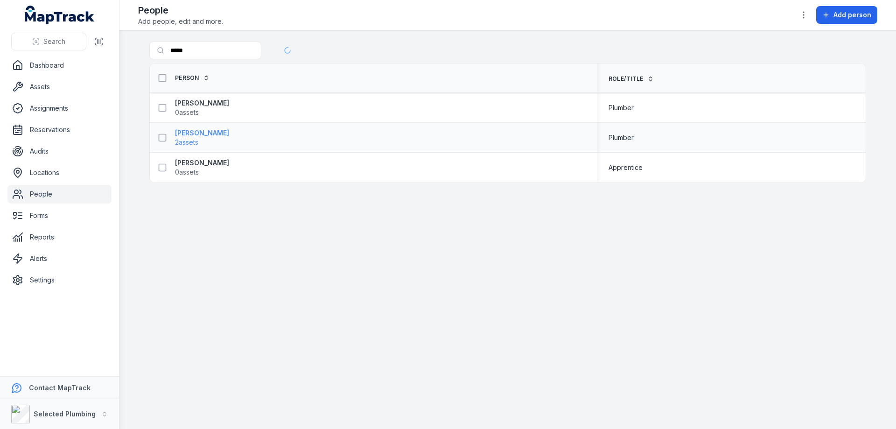 Image resolution: width=896 pixels, height=429 pixels. I want to click on button: Search, so click(49, 42).